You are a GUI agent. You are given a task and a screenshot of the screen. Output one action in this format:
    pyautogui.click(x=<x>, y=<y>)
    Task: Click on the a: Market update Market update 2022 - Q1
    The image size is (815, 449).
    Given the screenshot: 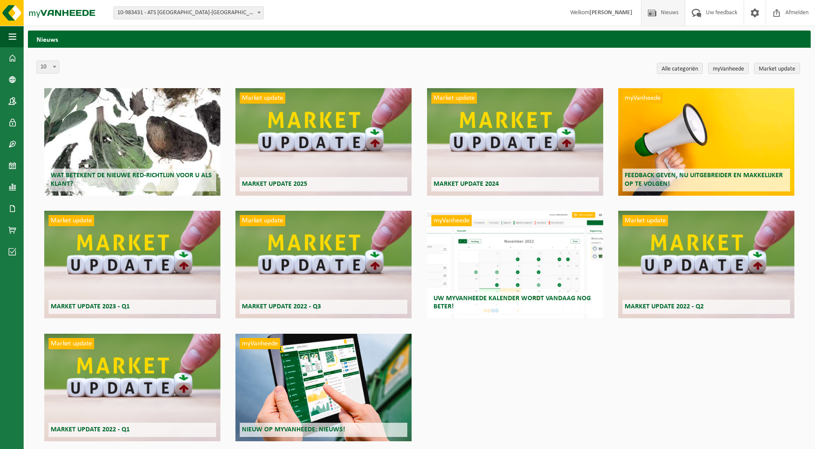 What is the action you would take?
    pyautogui.click(x=132, y=387)
    